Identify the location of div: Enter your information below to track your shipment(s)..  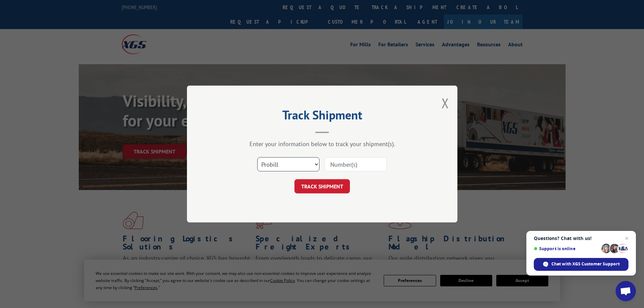
(322, 144).